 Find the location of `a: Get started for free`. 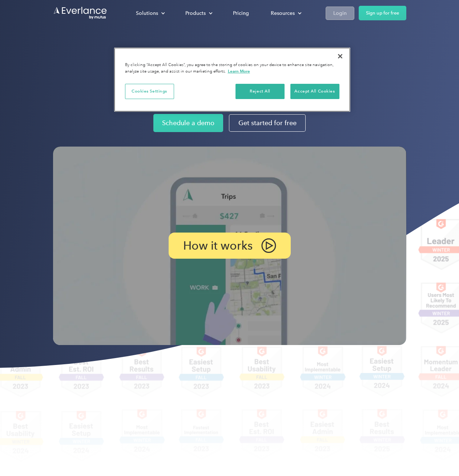

a: Get started for free is located at coordinates (267, 123).